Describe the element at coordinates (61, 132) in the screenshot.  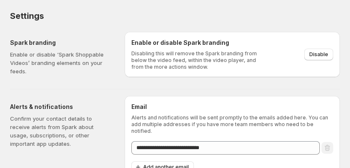
I see `p: Confirm your contact details to receive alerts from Spark about usage, subscriptions, or other im...` at that location.